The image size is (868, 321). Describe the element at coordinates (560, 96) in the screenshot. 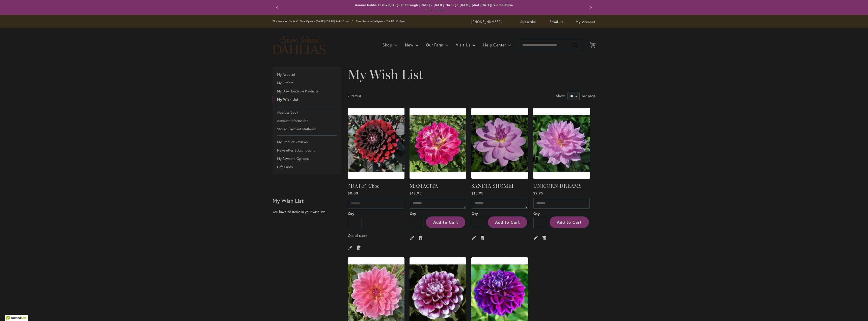

I see `strong: Show` at that location.